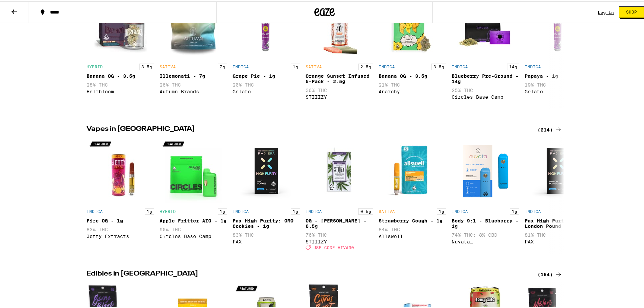 The image size is (644, 308). What do you see at coordinates (339, 233) in the screenshot?
I see `p: 76% THC` at bounding box center [339, 233].